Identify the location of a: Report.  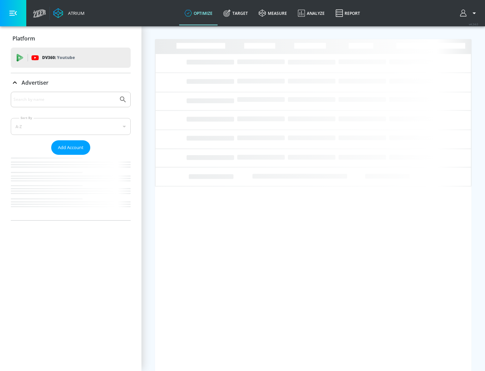
(348, 13).